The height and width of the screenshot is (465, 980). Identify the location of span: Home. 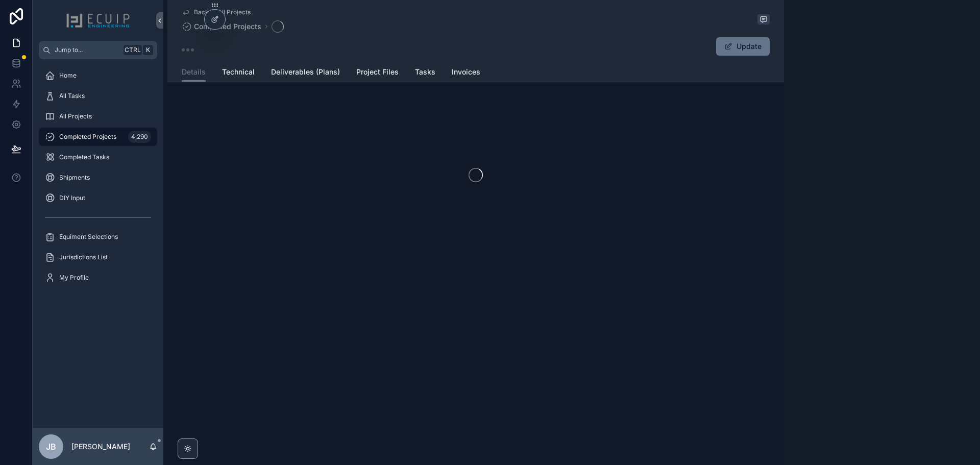
(68, 76).